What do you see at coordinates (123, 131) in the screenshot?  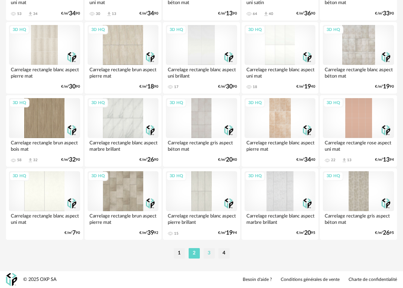 I see `a: 3D HQ Carrelage rectangle blanc aspect marbre brillant €/m²2690` at bounding box center [123, 131].